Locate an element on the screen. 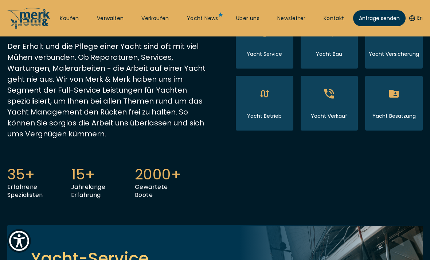  button: Yacht Verkauf is located at coordinates (329, 103).